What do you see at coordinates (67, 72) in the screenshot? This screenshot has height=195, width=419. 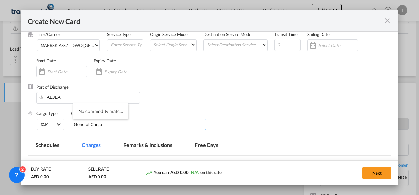 I see `input: Start Date` at bounding box center [67, 72].